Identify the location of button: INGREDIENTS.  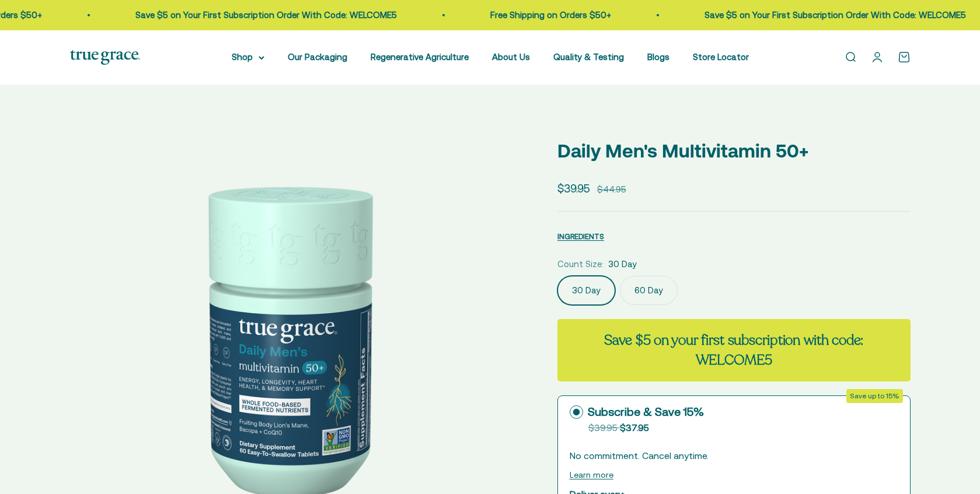
(581, 236).